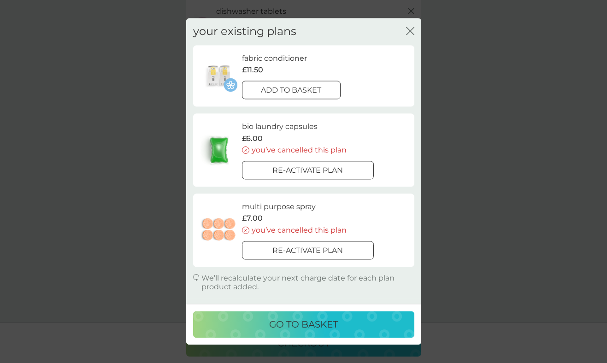 Image resolution: width=607 pixels, height=363 pixels. Describe the element at coordinates (303, 325) in the screenshot. I see `p: go to basket` at that location.